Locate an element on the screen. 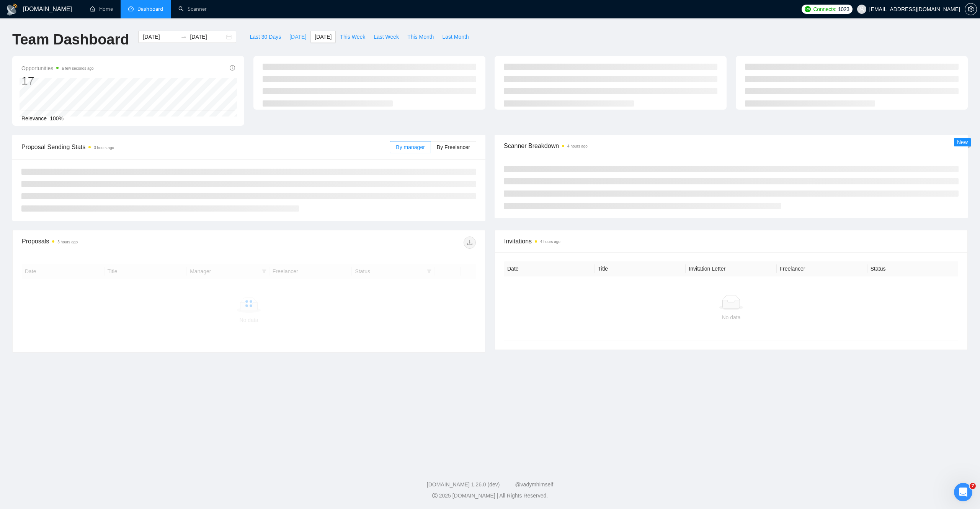 The image size is (980, 509). span: swap-right is located at coordinates (184, 37).